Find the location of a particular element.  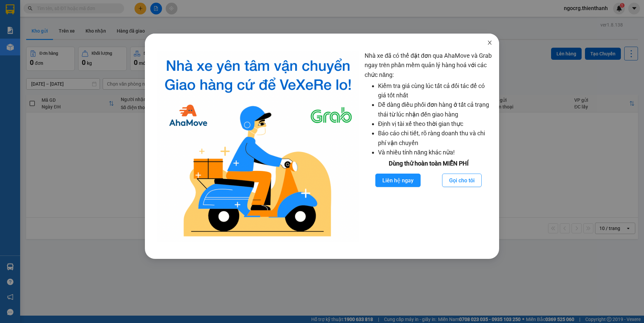

img: logo is located at coordinates (258, 147).